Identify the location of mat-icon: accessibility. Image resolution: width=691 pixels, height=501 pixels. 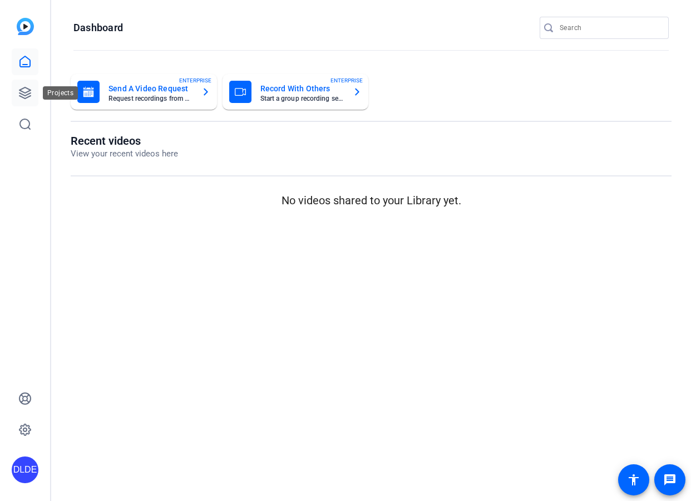
(634, 480).